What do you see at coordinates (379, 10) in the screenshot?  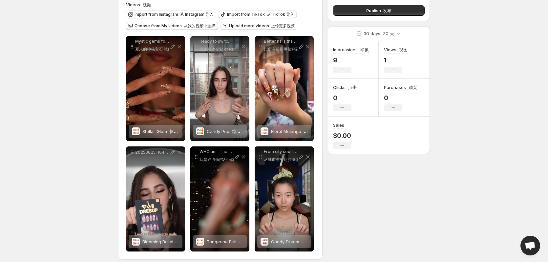 I see `button: Publish 发布` at bounding box center [379, 10].